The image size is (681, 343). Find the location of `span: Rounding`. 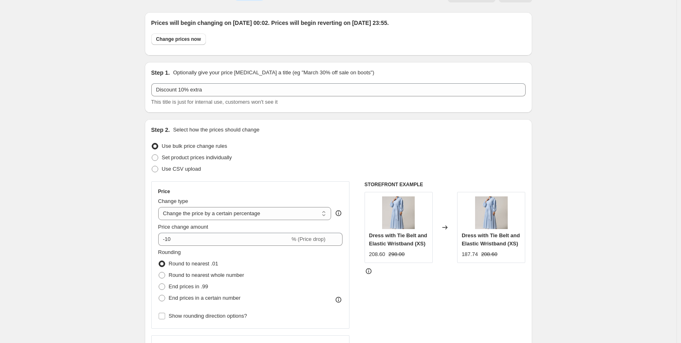

span: Rounding is located at coordinates (170, 252).